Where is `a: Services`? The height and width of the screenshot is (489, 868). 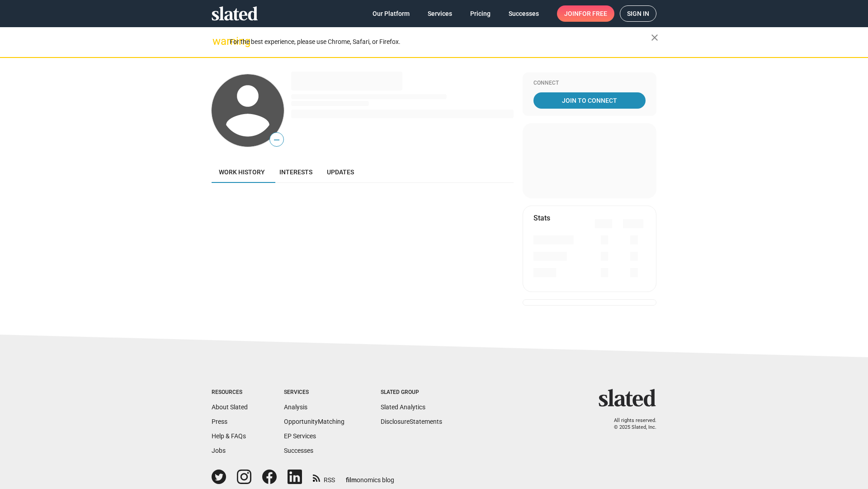 a: Services is located at coordinates (440, 13).